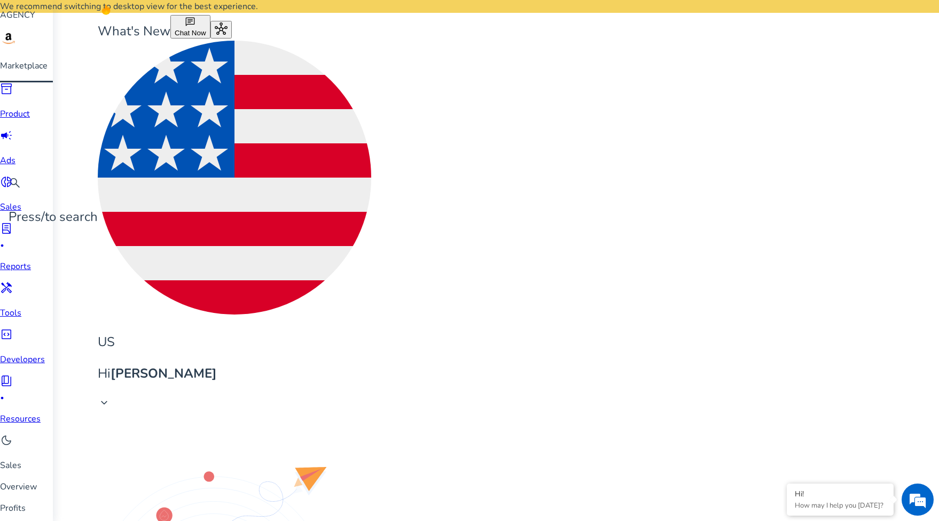 Image resolution: width=939 pixels, height=521 pixels. Describe the element at coordinates (235, 177) in the screenshot. I see `img: us.svg` at that location.